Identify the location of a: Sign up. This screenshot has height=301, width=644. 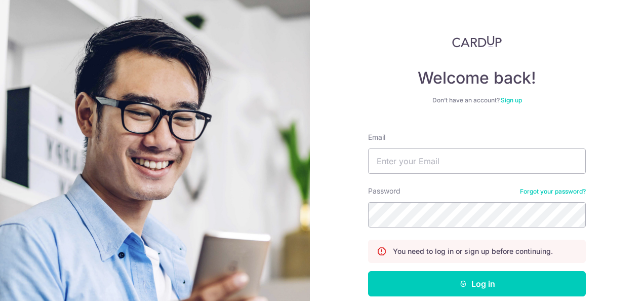
(511, 100).